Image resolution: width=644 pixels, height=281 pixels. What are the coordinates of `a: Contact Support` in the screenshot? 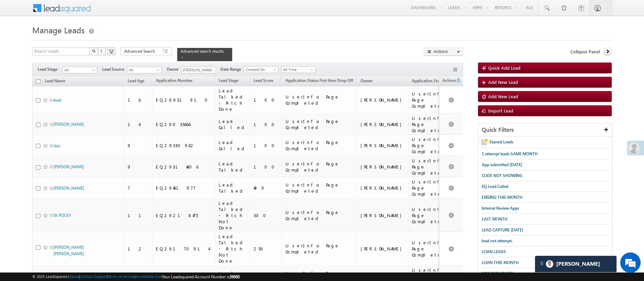 It's located at (93, 276).